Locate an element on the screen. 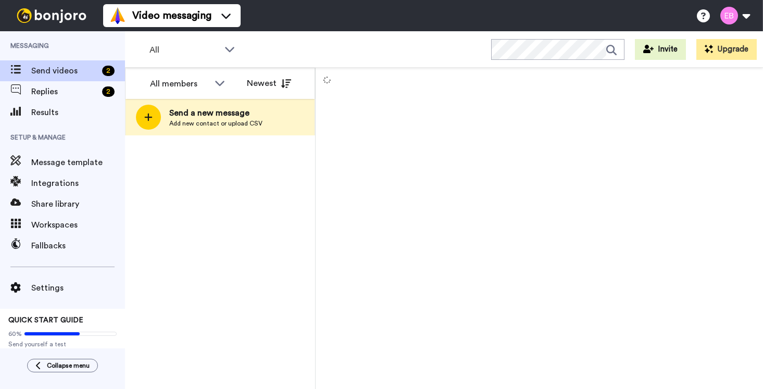 This screenshot has height=389, width=763. a: Invite is located at coordinates (660, 49).